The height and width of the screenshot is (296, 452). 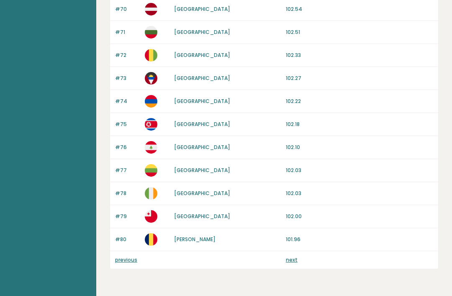 I want to click on img: am.svg, so click(x=151, y=101).